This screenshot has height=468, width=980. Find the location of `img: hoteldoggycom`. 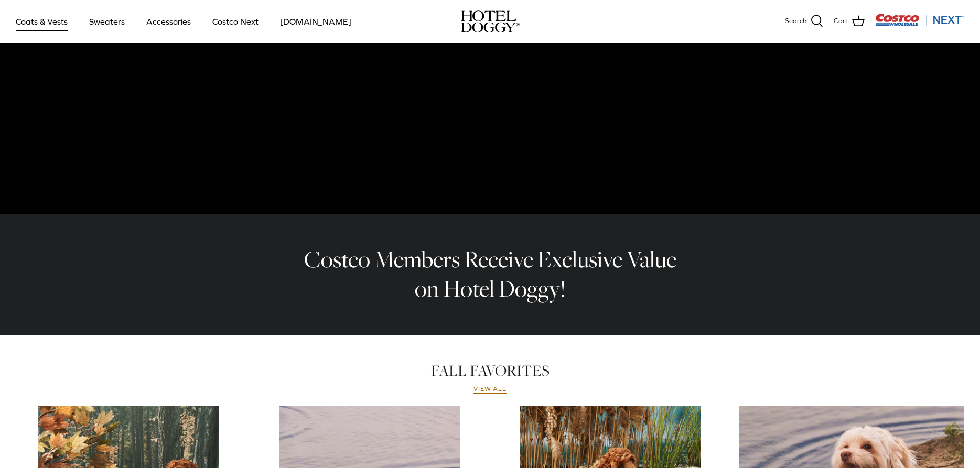

img: hoteldoggycom is located at coordinates (490, 21).